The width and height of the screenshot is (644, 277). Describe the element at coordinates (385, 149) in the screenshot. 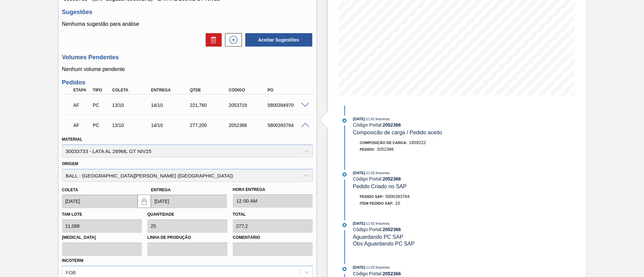

I see `span: 2052366` at that location.